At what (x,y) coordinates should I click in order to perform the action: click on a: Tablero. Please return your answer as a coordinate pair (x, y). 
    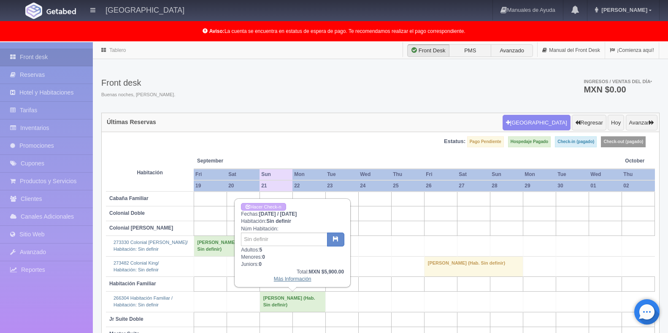
    Looking at the image, I should click on (117, 50).